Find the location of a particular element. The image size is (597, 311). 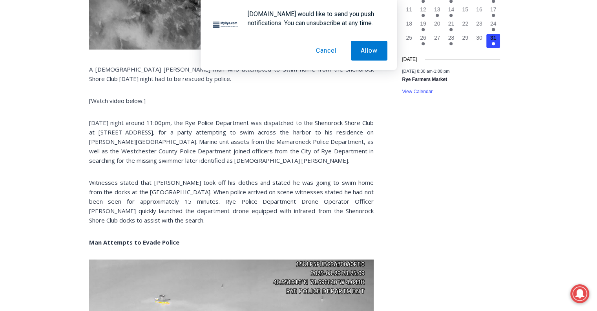

img: notification icon is located at coordinates (226, 25).